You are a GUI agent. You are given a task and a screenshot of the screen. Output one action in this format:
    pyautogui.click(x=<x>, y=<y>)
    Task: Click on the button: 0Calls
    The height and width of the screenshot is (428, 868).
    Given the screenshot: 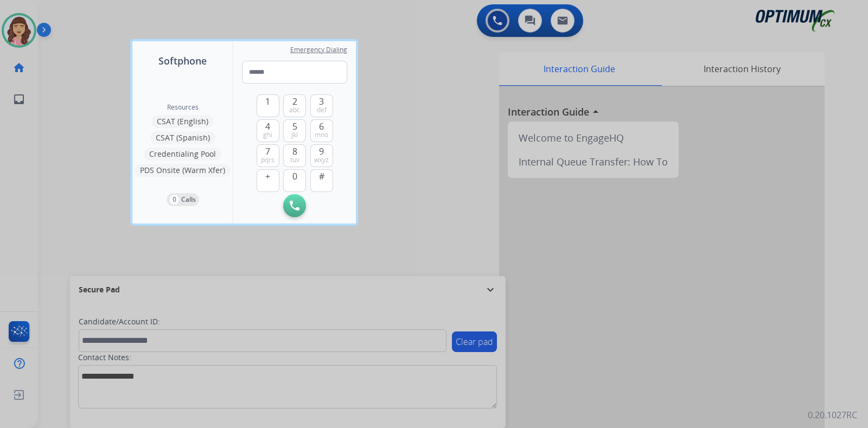 What is the action you would take?
    pyautogui.click(x=183, y=199)
    